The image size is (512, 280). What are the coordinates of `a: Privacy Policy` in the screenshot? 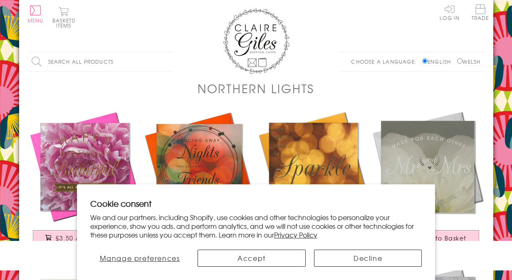 It's located at (296, 235).